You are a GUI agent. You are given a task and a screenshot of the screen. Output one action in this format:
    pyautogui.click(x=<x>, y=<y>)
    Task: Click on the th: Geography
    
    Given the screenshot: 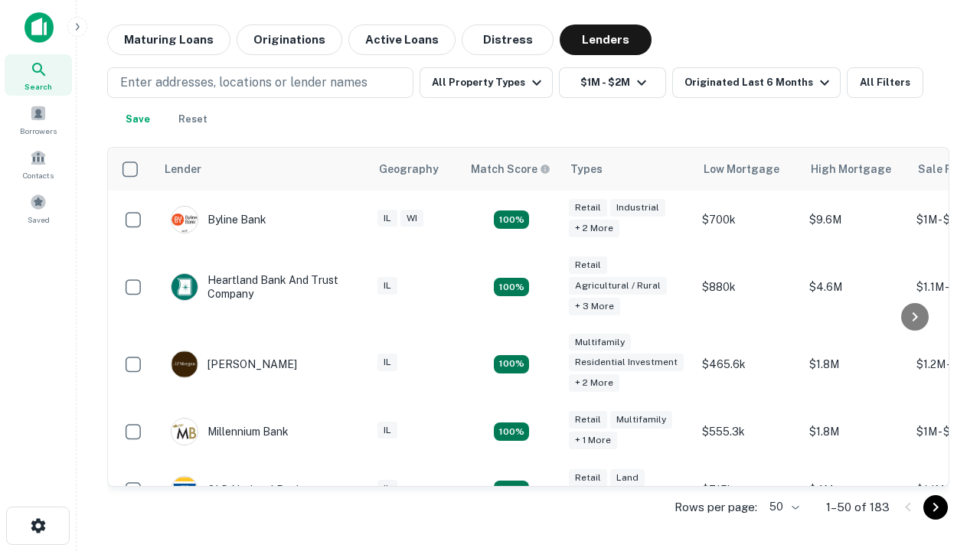 What is the action you would take?
    pyautogui.click(x=415, y=169)
    